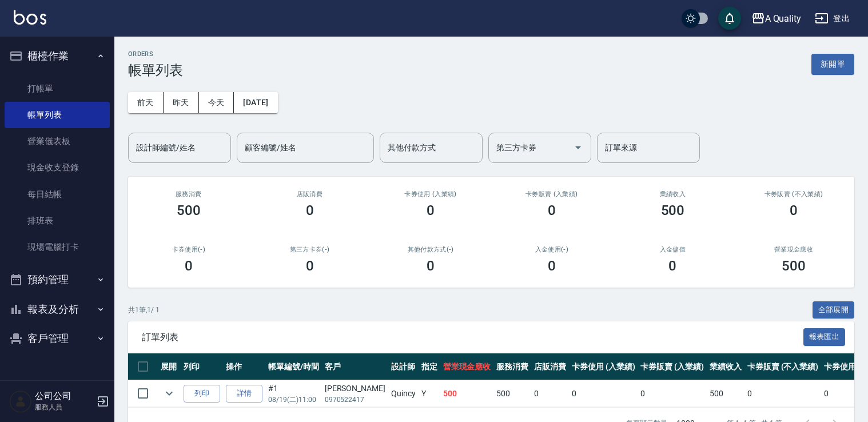 This screenshot has height=422, width=868. Describe the element at coordinates (202, 394) in the screenshot. I see `button: 列印` at that location.